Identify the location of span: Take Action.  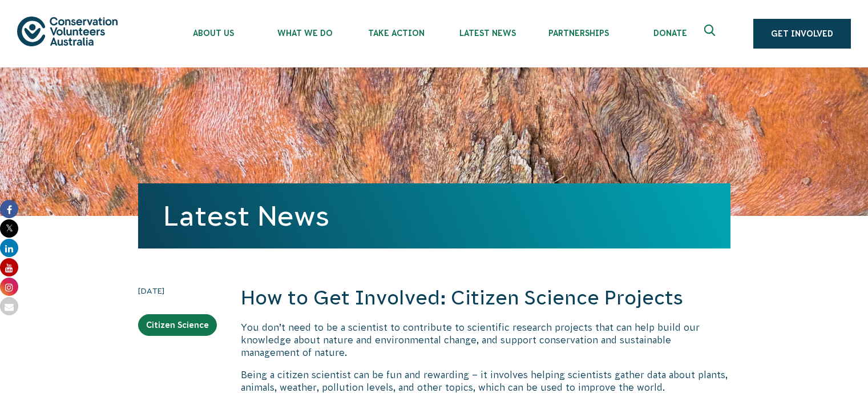
(396, 33).